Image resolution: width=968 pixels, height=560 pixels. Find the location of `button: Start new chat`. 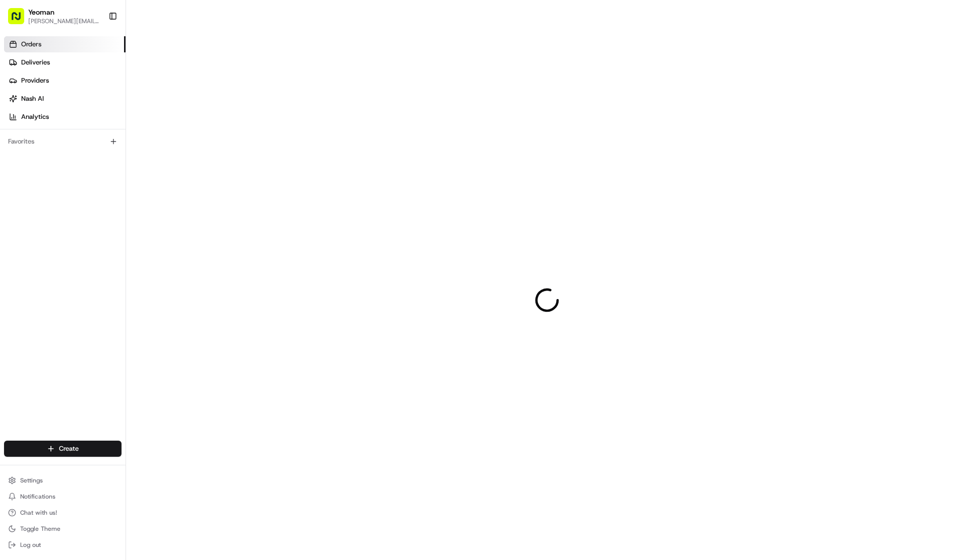

button: Start new chat is located at coordinates (177, 105).